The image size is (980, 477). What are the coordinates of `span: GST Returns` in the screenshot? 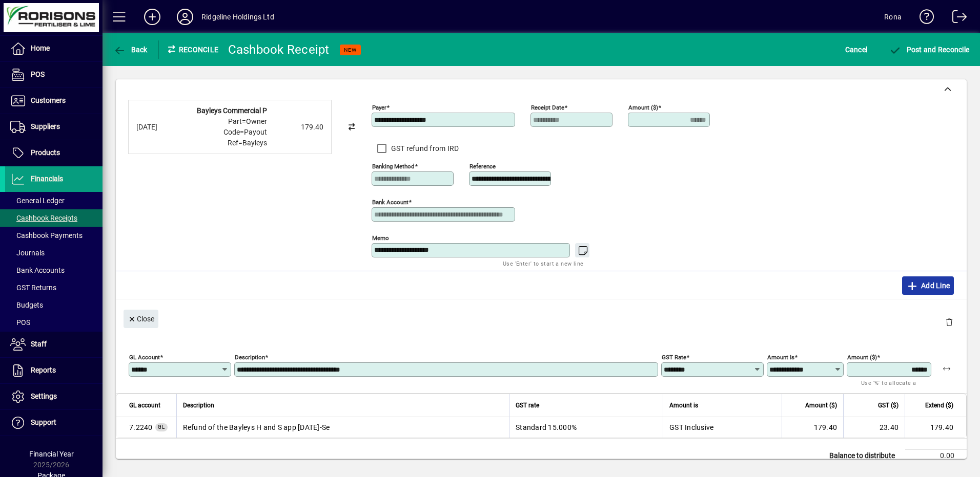 It's located at (33, 287).